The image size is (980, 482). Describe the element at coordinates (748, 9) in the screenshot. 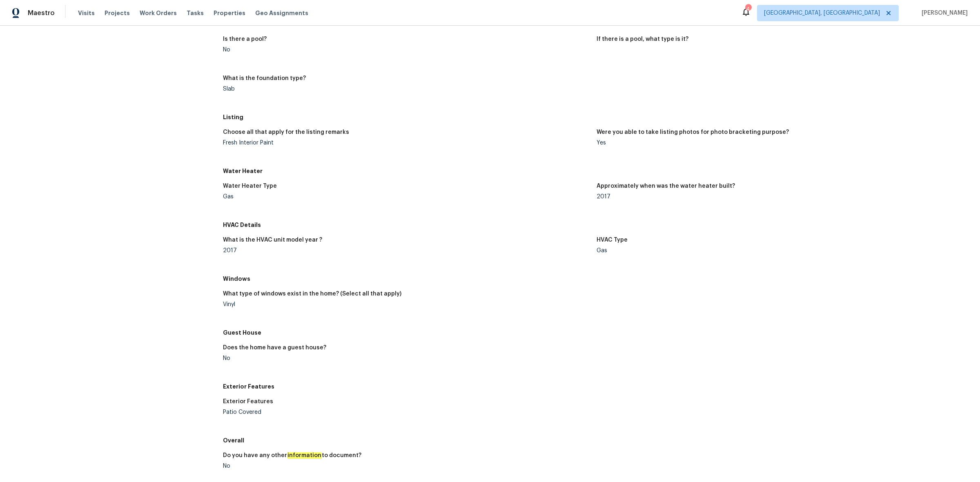

I see `div: 4` at that location.